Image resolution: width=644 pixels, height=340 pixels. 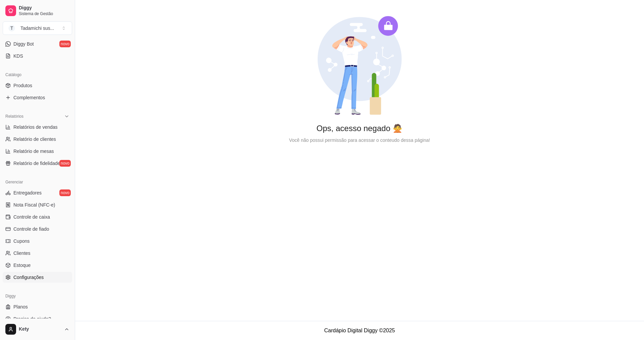 I want to click on span: Produtos, so click(x=23, y=85).